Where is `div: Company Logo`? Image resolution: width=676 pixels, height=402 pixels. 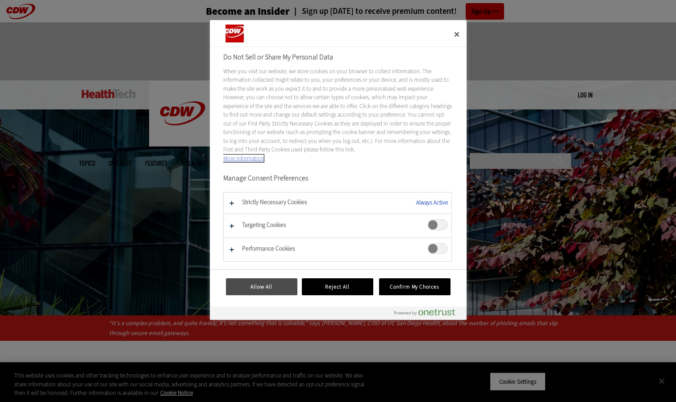 div: Company Logo is located at coordinates (250, 33).